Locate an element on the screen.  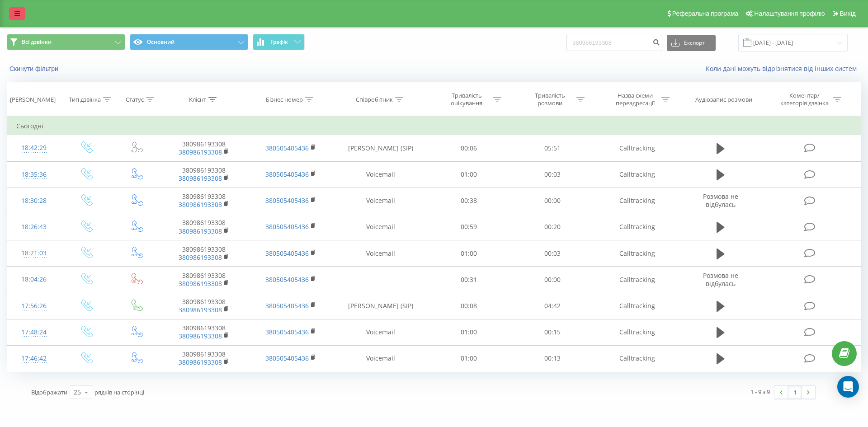
div: 18:26:43 is located at coordinates (34, 227).